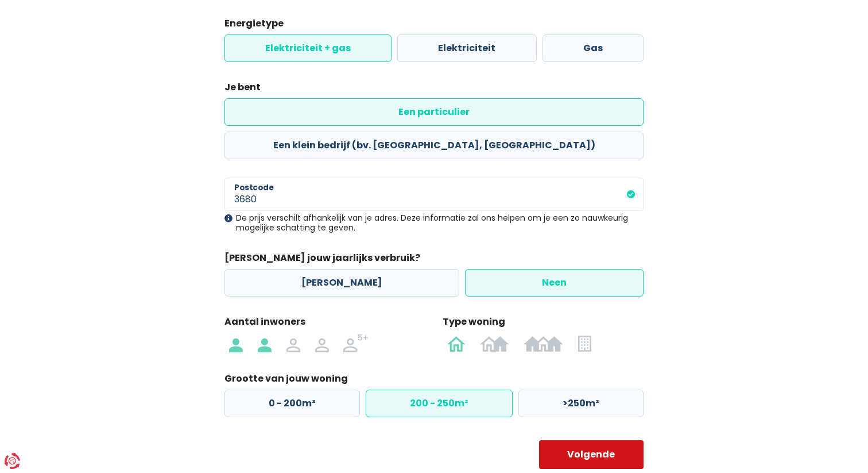 This screenshot has height=473, width=868. What do you see at coordinates (581, 404) in the screenshot?
I see `label: >250m²` at bounding box center [581, 404].